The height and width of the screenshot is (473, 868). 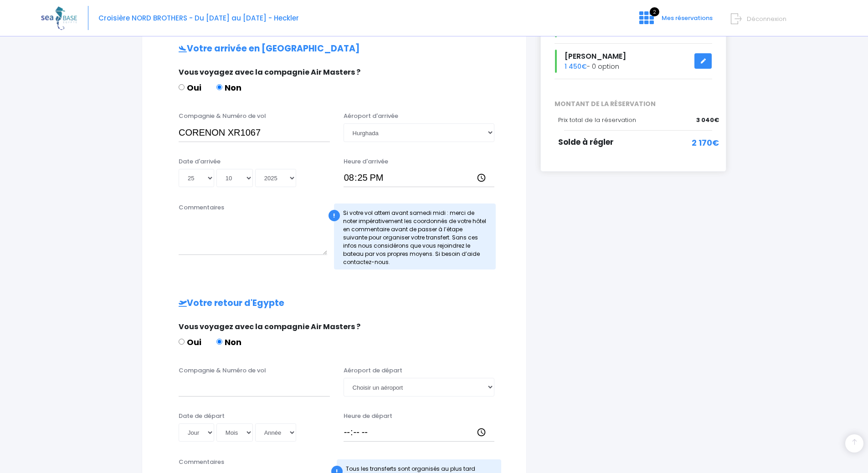 What do you see at coordinates (367, 416) in the screenshot?
I see `label: Heure de départ` at bounding box center [367, 416].